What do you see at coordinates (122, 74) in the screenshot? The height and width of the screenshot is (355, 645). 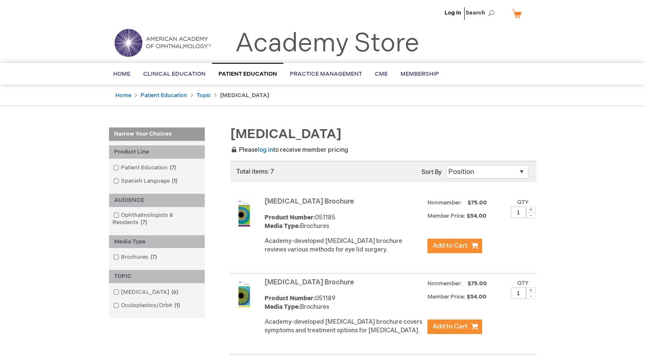 I see `span: Home` at bounding box center [122, 74].